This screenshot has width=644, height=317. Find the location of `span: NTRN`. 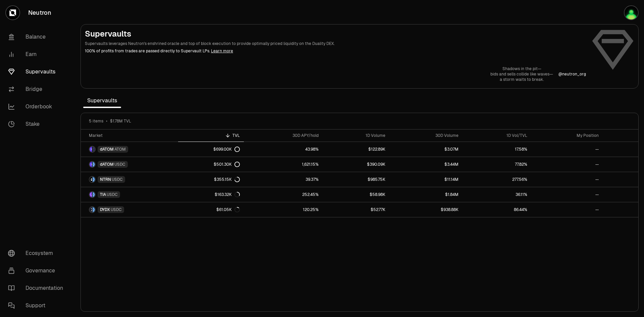

span: NTRN is located at coordinates (105, 179).